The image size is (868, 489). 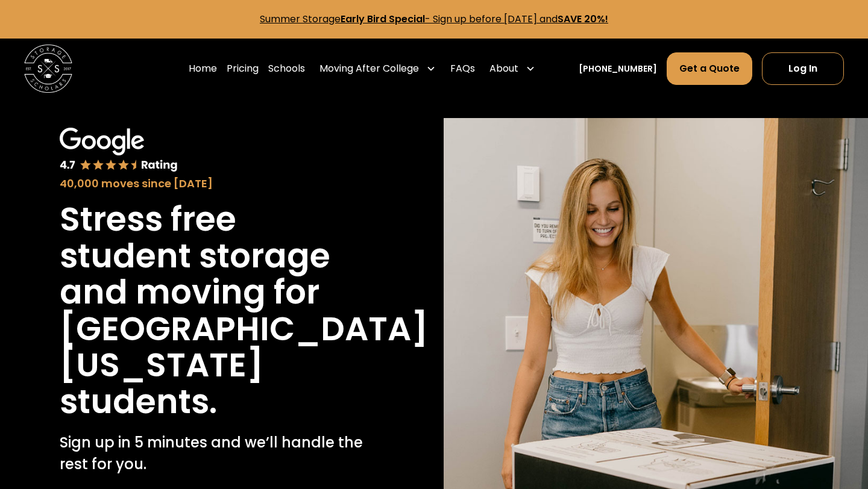 I want to click on a: Home, so click(x=202, y=69).